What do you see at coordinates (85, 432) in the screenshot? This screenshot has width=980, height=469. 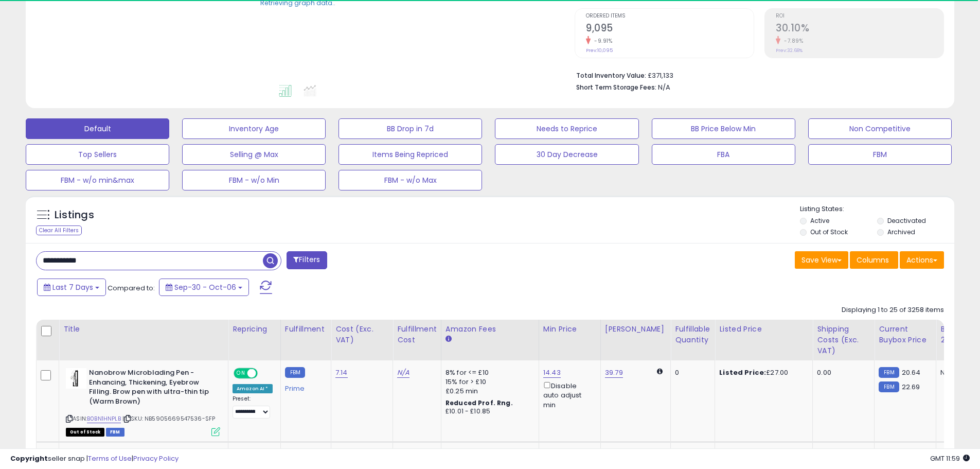 I see `span: All listings that are currently out of stock and unavailable for purchase on Amazon` at bounding box center [85, 432].